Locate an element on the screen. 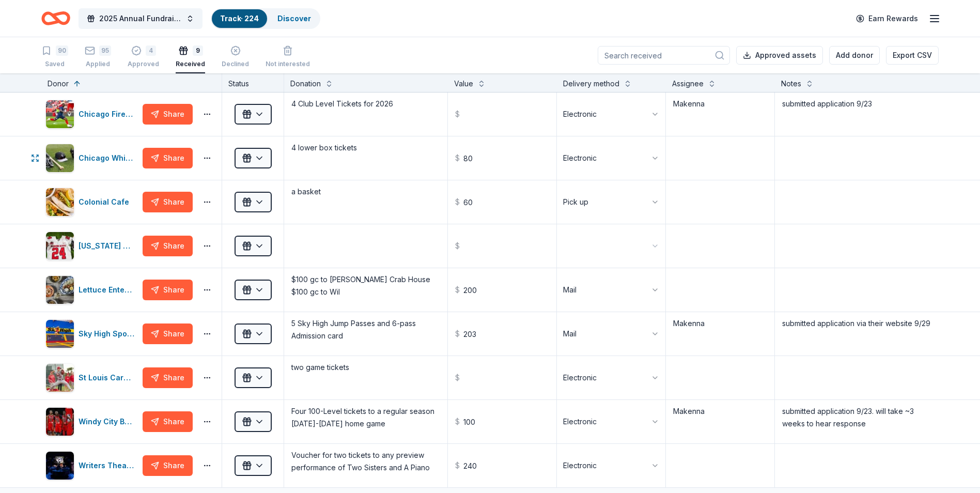 This screenshot has width=980, height=493. button: Approved assets is located at coordinates (780, 56).